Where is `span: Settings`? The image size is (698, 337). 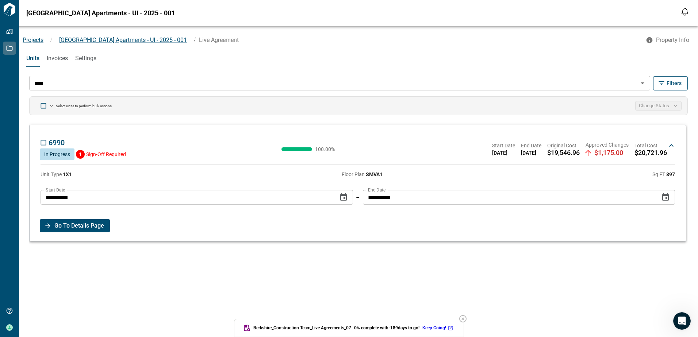
span: Settings is located at coordinates (86, 58).